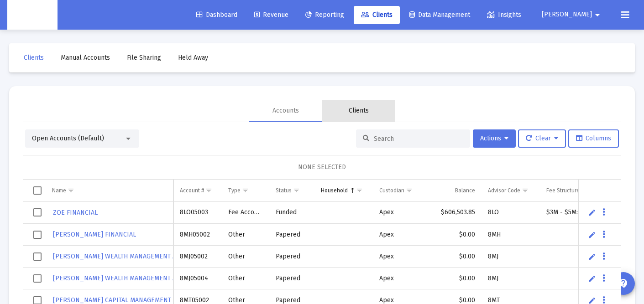  Describe the element at coordinates (85, 58) in the screenshot. I see `a: Manual Accounts` at that location.